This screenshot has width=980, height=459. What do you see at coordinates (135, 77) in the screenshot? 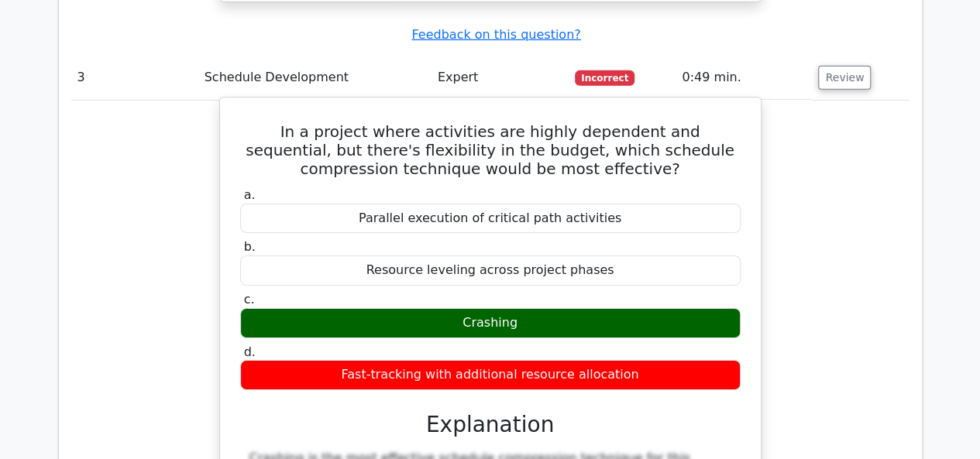
I see `td: 3` at bounding box center [135, 77].